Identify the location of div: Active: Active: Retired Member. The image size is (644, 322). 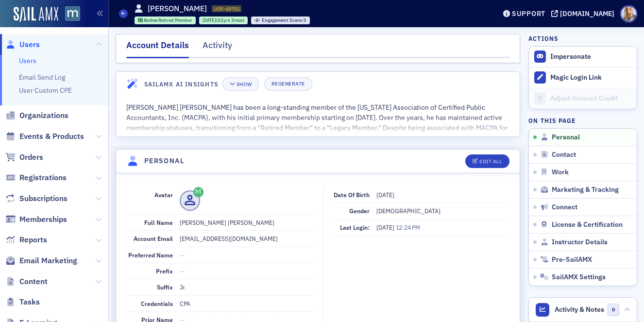
(165, 21).